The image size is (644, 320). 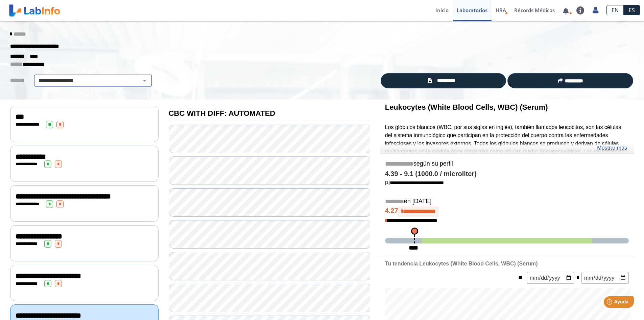 I want to click on b: Leukocytes (White Blood Cells, WBC) (Serum), so click(x=466, y=107).